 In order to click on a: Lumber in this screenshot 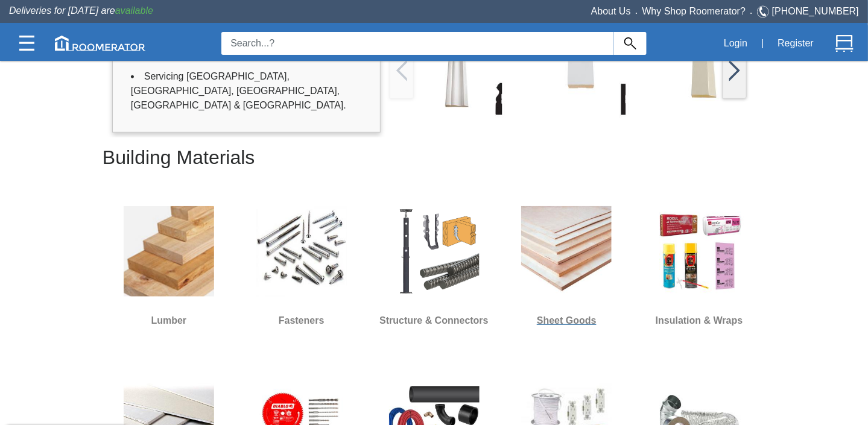, I will do `click(169, 266)`.